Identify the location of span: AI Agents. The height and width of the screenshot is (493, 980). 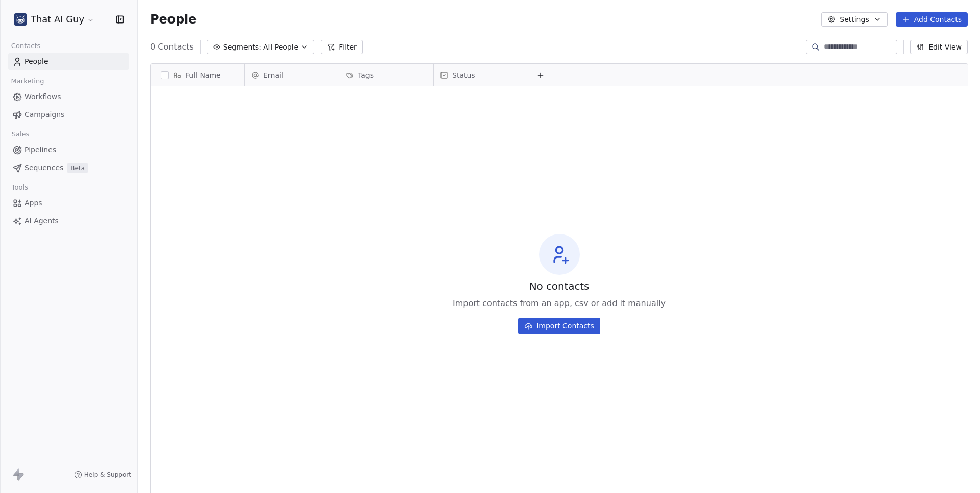
(42, 221).